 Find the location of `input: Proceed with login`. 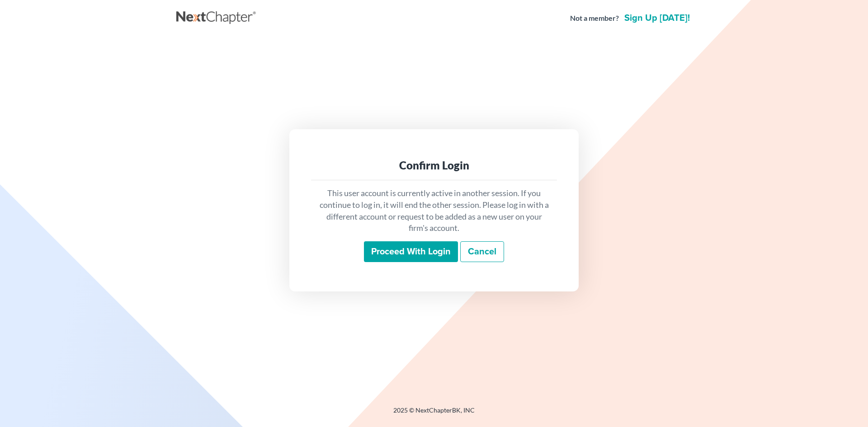

input: Proceed with login is located at coordinates (411, 252).